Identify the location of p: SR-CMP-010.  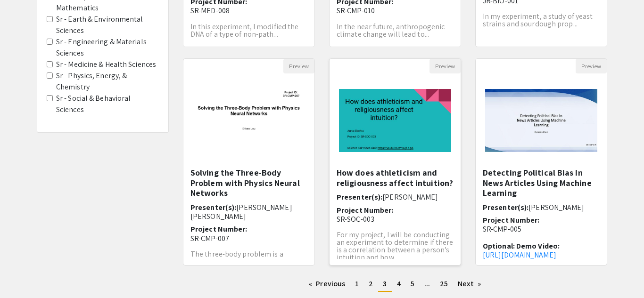
(395, 11).